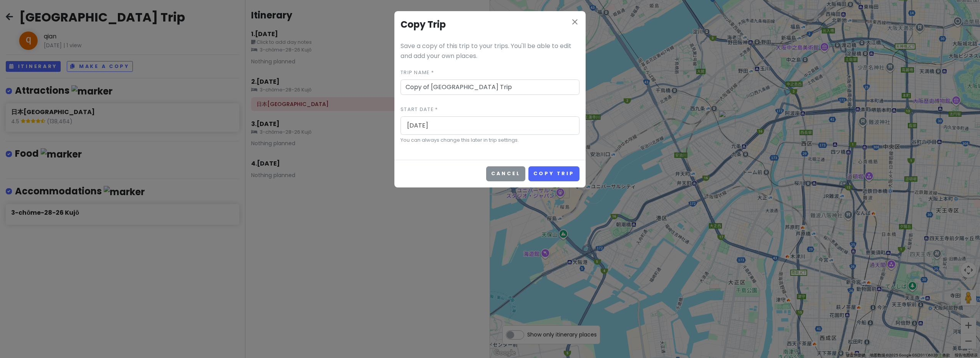  What do you see at coordinates (419, 109) in the screenshot?
I see `label: Start Date *` at bounding box center [419, 109].